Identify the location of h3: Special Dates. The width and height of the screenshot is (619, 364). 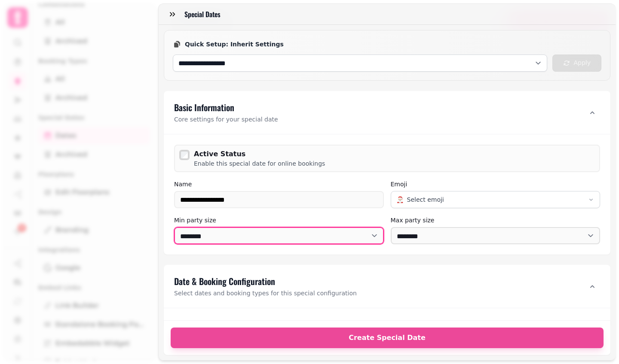
(204, 14).